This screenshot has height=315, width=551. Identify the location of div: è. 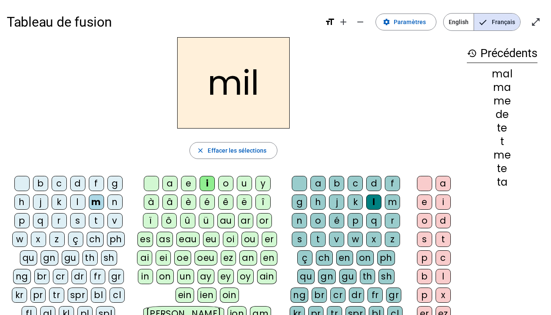
(189, 202).